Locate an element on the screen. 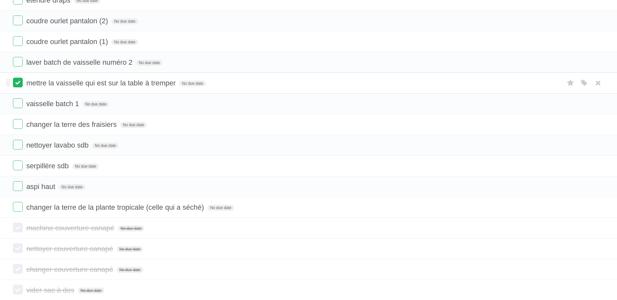 Image resolution: width=617 pixels, height=300 pixels. span: mettre la vaisselle qui est sur la table à tremper is located at coordinates (102, 83).